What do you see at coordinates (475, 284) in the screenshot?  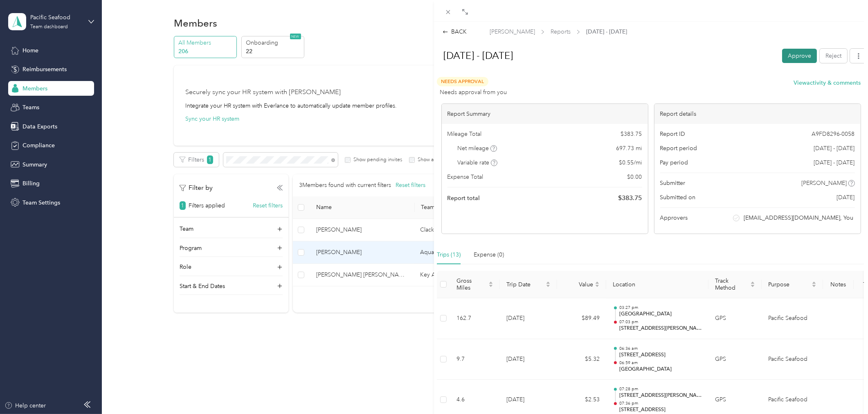 I see `th: Gross Miles` at bounding box center [475, 284].